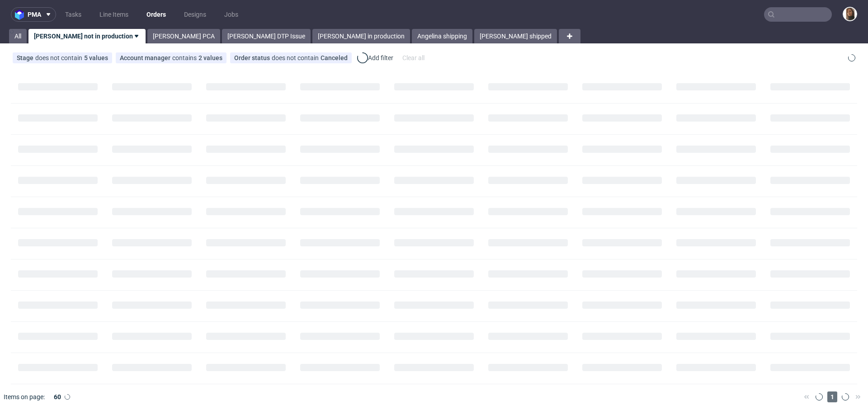 The image size is (868, 410). What do you see at coordinates (26, 58) in the screenshot?
I see `span: Stage` at bounding box center [26, 58].